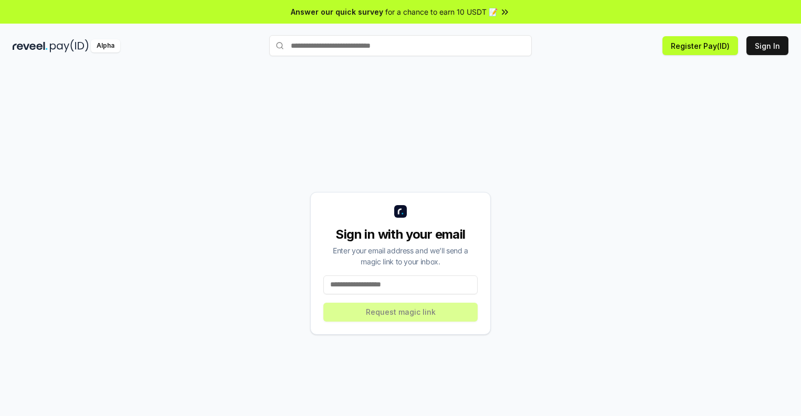 The height and width of the screenshot is (416, 801). I want to click on img: pay_id, so click(69, 46).